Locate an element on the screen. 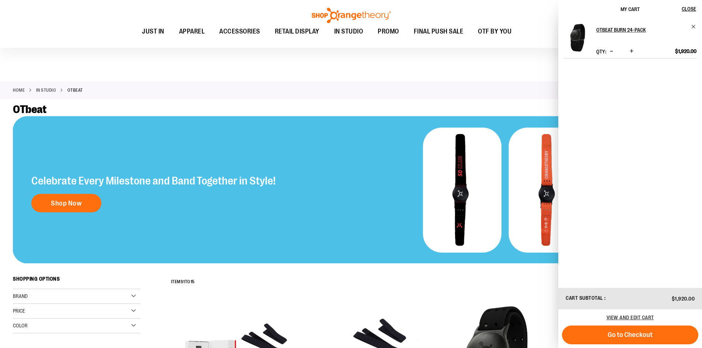 The image size is (702, 348). img: OTbeat Burn 24-pack is located at coordinates (577, 38).